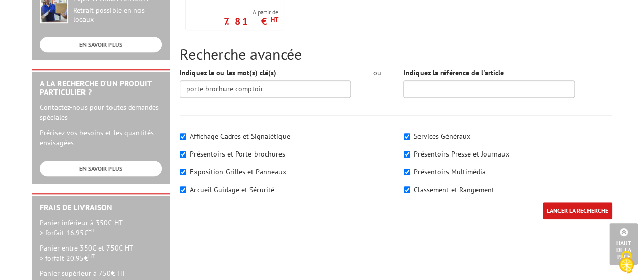  I want to click on a: Haut de la page, so click(623, 244).